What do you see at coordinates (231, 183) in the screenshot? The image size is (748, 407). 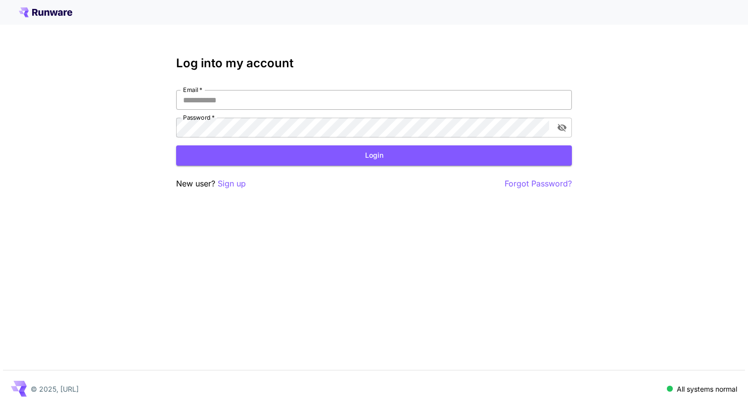 I see `button: Sign up` at bounding box center [231, 183].